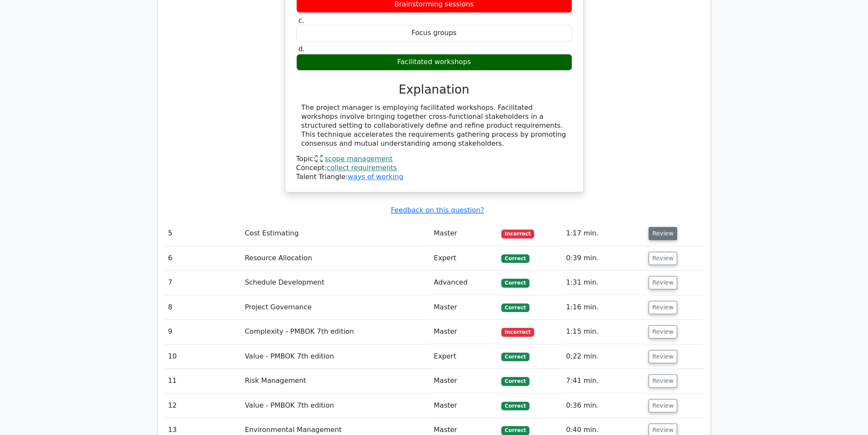 The image size is (868, 435). I want to click on td: 6, so click(203, 258).